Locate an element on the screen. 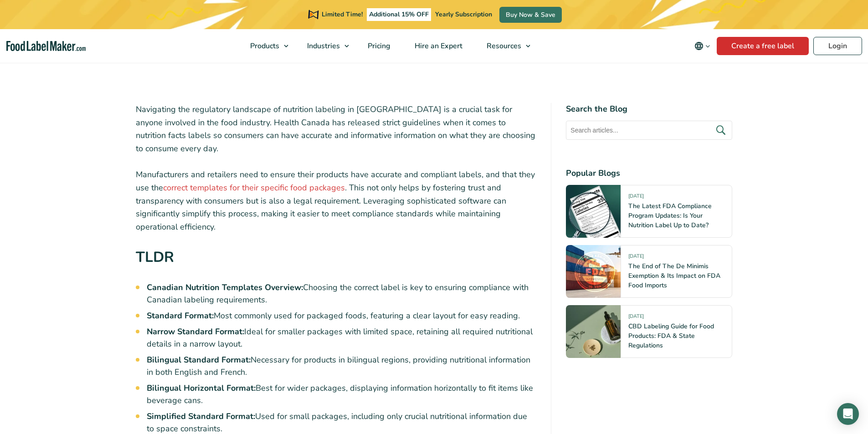 The width and height of the screenshot is (868, 434). input: Search articles... is located at coordinates (649, 130).